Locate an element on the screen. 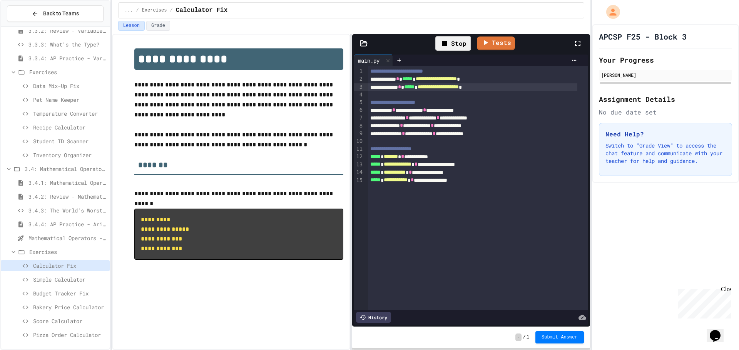 Image resolution: width=739 pixels, height=350 pixels. div: 9 is located at coordinates (359, 134).